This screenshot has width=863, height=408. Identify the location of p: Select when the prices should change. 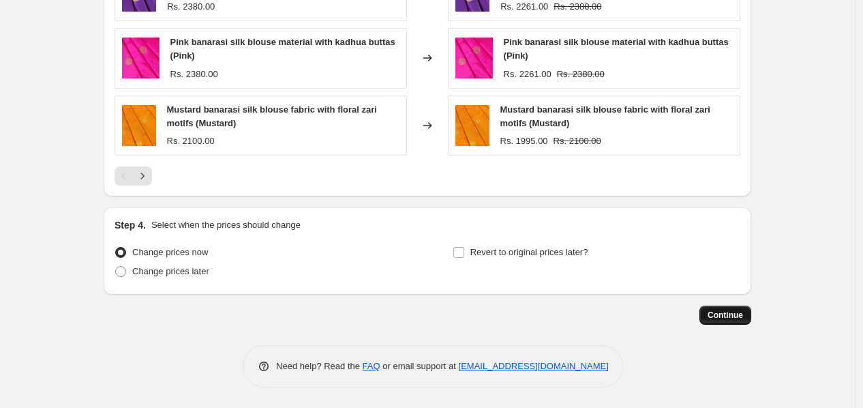
(226, 225).